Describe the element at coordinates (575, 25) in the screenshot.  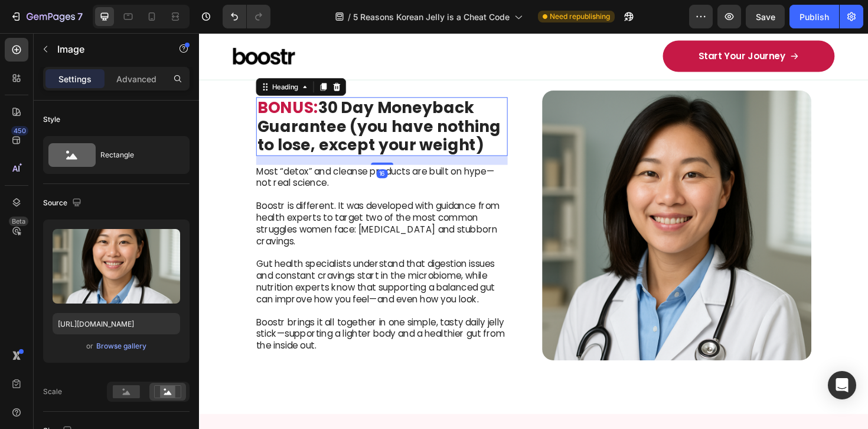
I see `p: Start Your Journey` at that location.